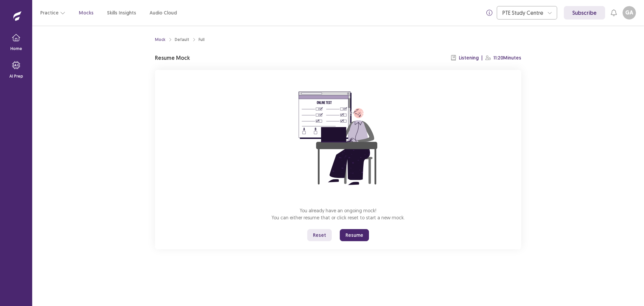 This screenshot has height=306, width=644. What do you see at coordinates (182, 40) in the screenshot?
I see `div: Default` at bounding box center [182, 40].